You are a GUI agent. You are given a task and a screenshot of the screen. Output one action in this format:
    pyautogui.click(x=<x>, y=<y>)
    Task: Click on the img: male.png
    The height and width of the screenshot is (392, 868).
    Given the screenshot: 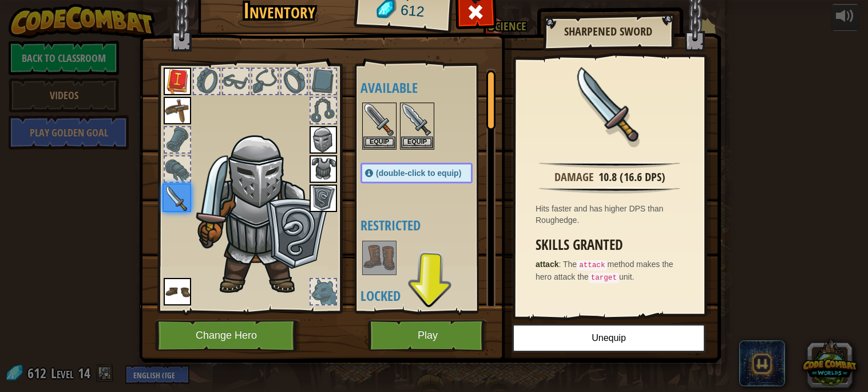 What is the action you would take?
    pyautogui.click(x=262, y=213)
    